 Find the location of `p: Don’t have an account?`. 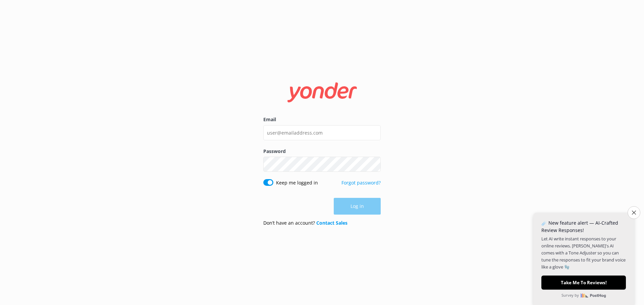

p: Don’t have an account? is located at coordinates (305, 223).